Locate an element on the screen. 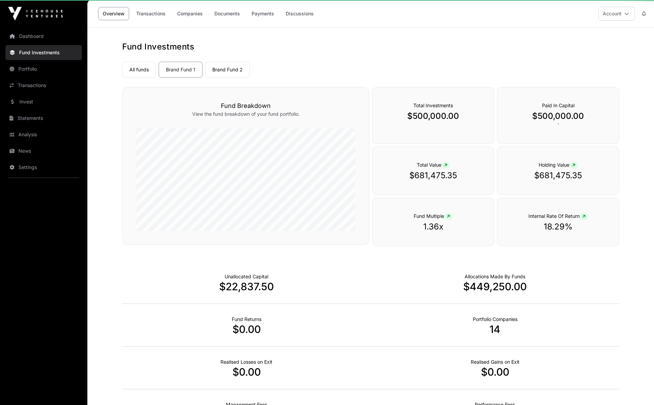  a: Portfolio is located at coordinates (44, 69).